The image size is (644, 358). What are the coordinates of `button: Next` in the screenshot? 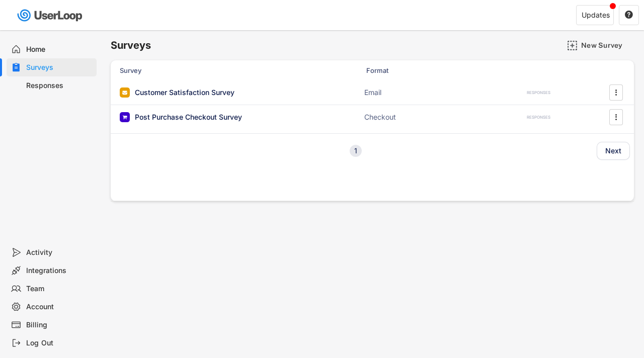 It's located at (614, 151).